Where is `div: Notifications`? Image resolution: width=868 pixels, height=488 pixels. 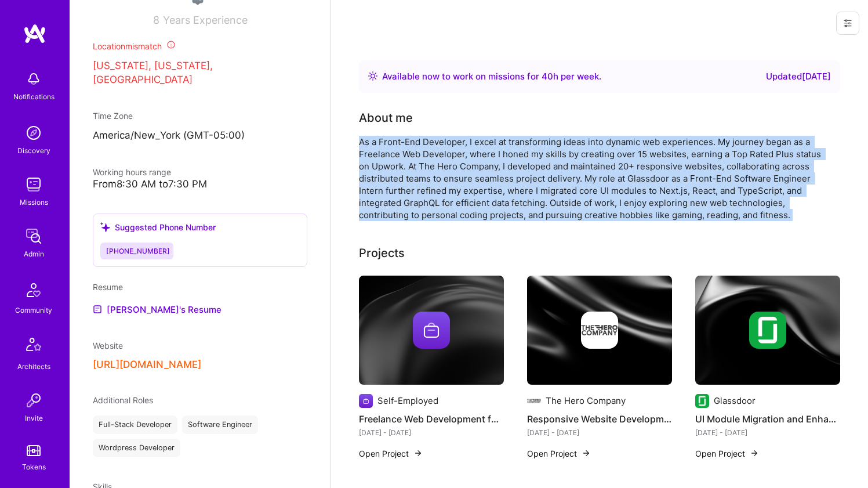 div: Notifications is located at coordinates (33, 96).